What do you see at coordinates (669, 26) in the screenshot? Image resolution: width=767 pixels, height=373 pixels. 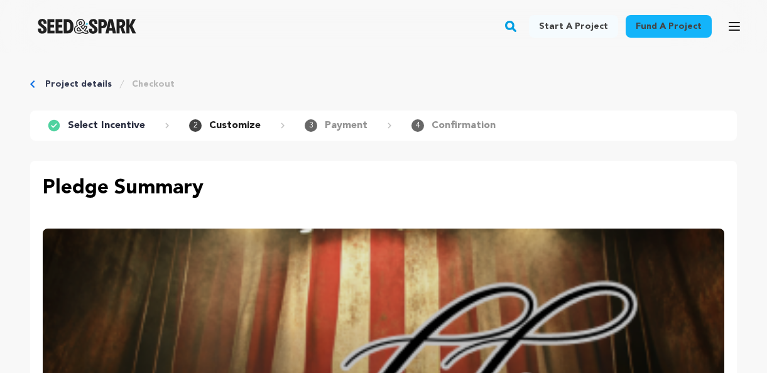 I see `a: Fund a project` at bounding box center [669, 26].